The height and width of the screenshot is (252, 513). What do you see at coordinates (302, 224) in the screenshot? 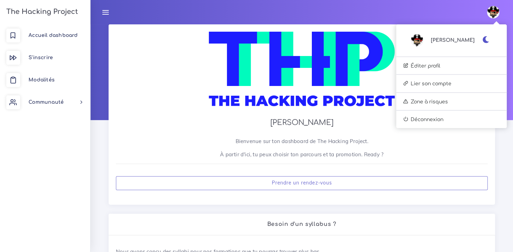
I see `h2: Besoin d'un syllabus ?` at bounding box center [302, 224].